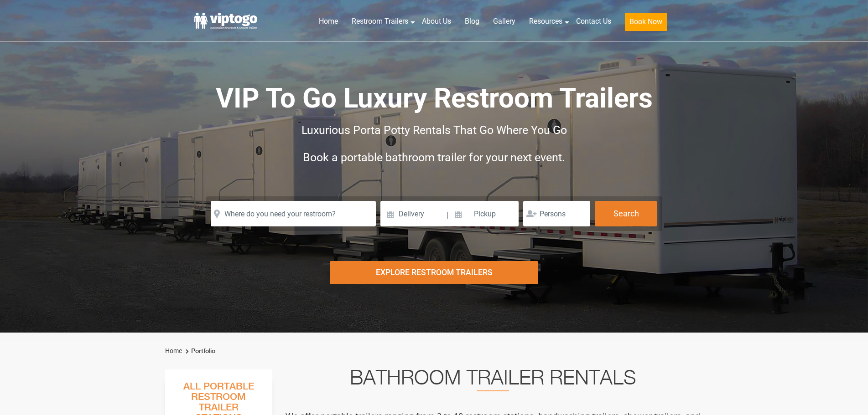  I want to click on span: Luxurious Porta Potty Rentals That Go Where You Go, so click(434, 130).